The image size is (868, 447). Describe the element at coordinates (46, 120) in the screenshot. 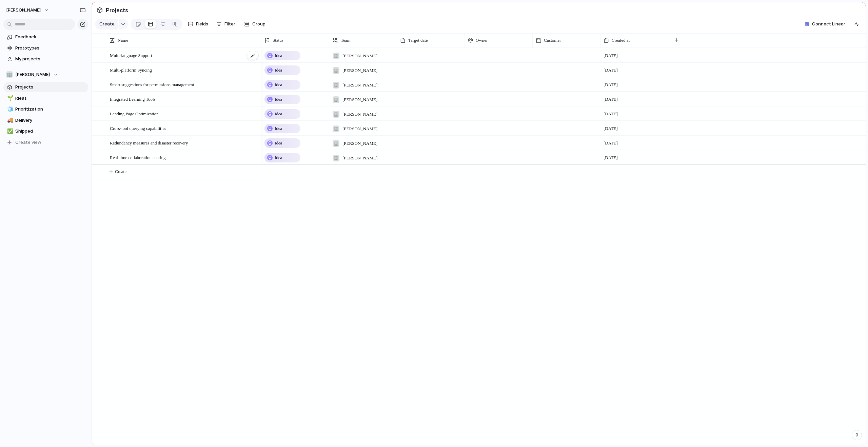

I see `div: 🚚Delivery` at that location.